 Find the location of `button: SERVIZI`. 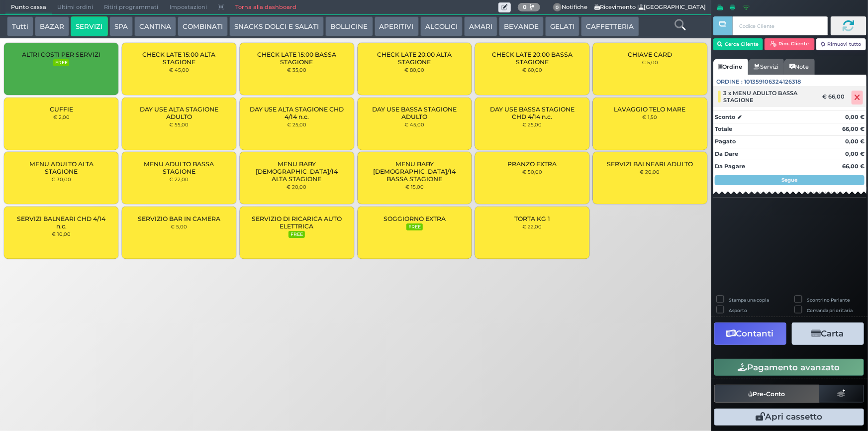

button: SERVIZI is located at coordinates (89, 27).